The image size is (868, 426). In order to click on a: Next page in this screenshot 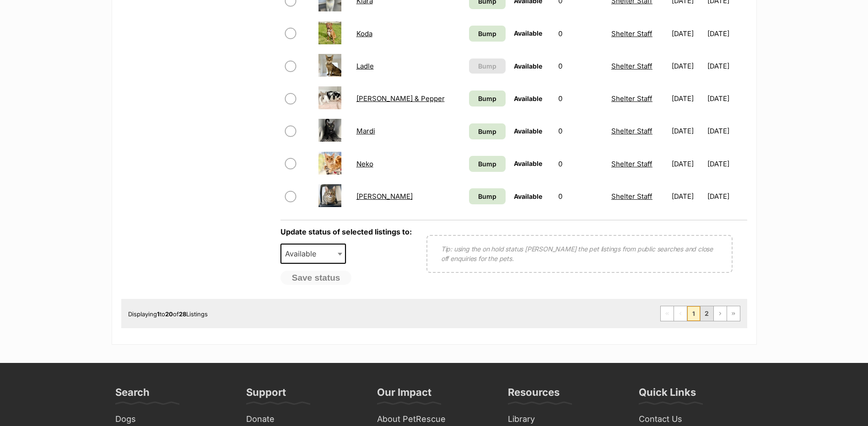, I will do `click(720, 314)`.